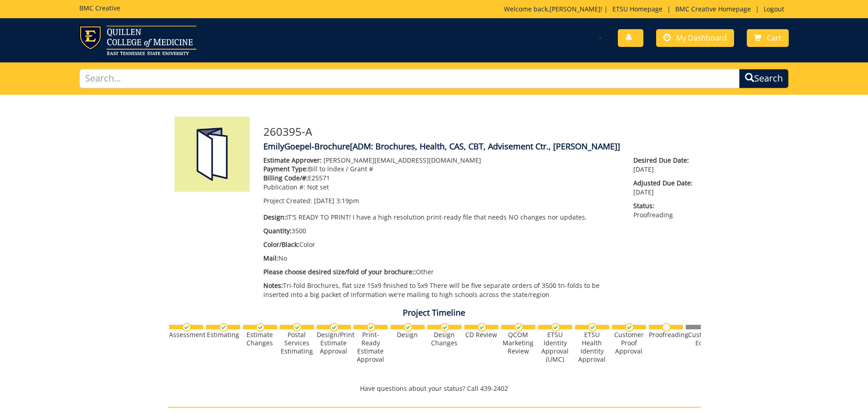 The image size is (868, 415). What do you see at coordinates (638, 8) in the screenshot?
I see `a: ETSU Homepage` at bounding box center [638, 8].